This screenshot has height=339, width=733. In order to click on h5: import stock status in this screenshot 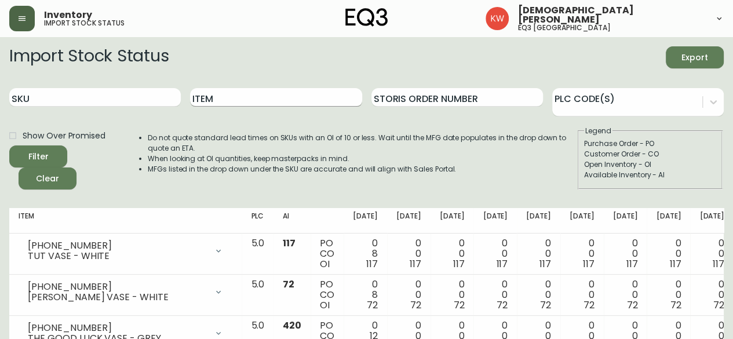, I will do `click(84, 23)`.